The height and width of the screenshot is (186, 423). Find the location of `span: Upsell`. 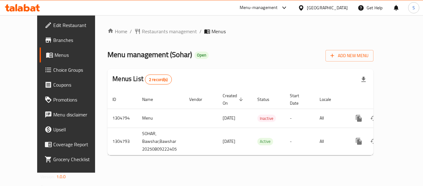

span: Upsell is located at coordinates (78, 129).